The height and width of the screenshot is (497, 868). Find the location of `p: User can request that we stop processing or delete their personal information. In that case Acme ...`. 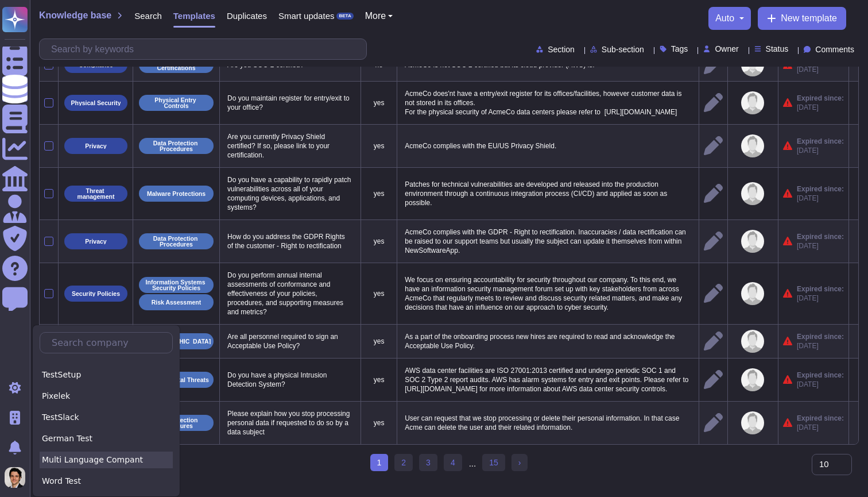

p: User can request that we stop processing or delete their personal information. In that case Acme ... is located at coordinates (548, 423).